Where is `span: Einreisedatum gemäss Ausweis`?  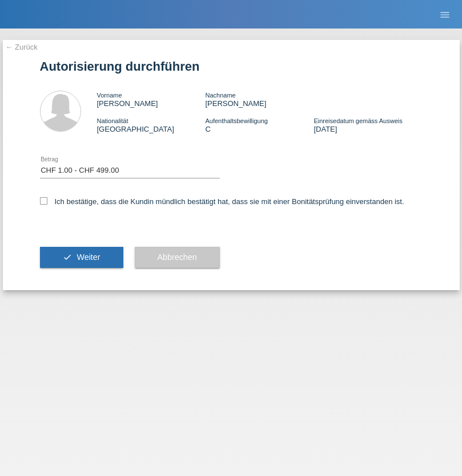 span: Einreisedatum gemäss Ausweis is located at coordinates (358, 121).